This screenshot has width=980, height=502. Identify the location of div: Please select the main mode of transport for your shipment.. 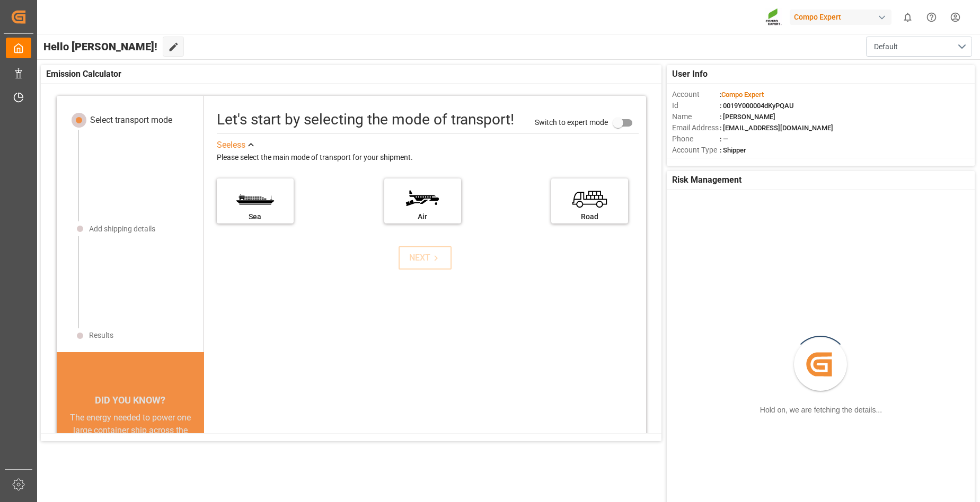
(428, 158).